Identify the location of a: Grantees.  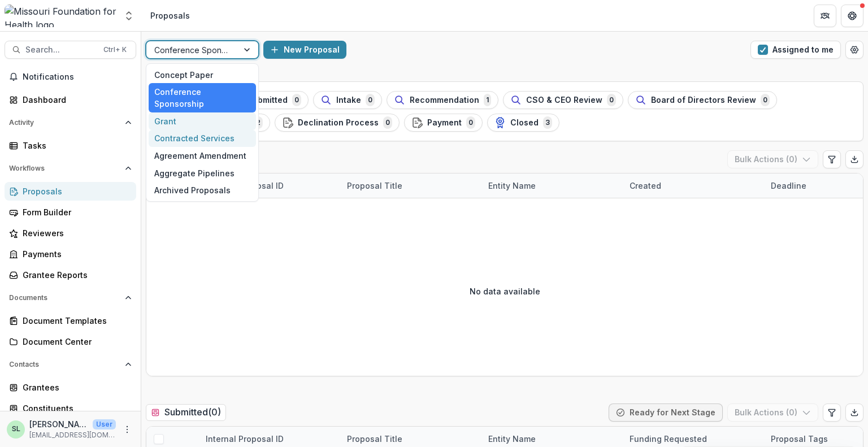
(70, 387).